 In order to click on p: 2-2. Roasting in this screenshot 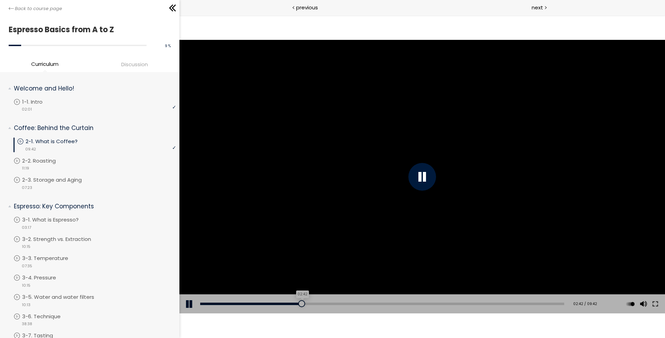, I will do `click(46, 161)`.